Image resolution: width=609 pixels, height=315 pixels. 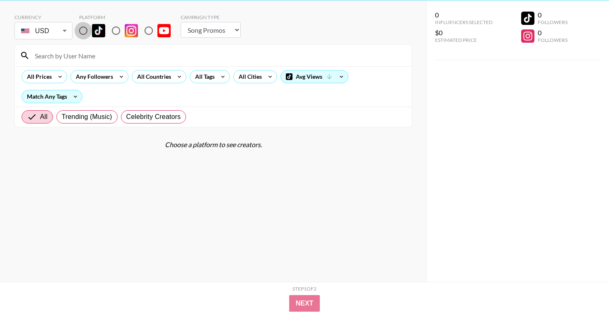 What do you see at coordinates (211, 17) in the screenshot?
I see `div: Campaign Type` at bounding box center [211, 17].